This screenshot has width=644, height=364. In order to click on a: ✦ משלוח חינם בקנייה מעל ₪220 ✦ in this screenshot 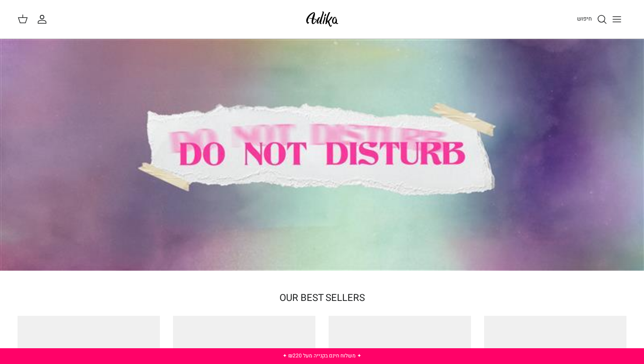, I will do `click(322, 356)`.